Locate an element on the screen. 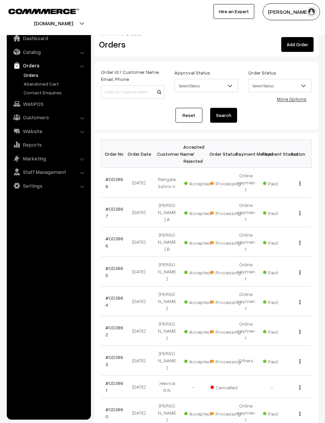  td: Others is located at coordinates (246, 360).